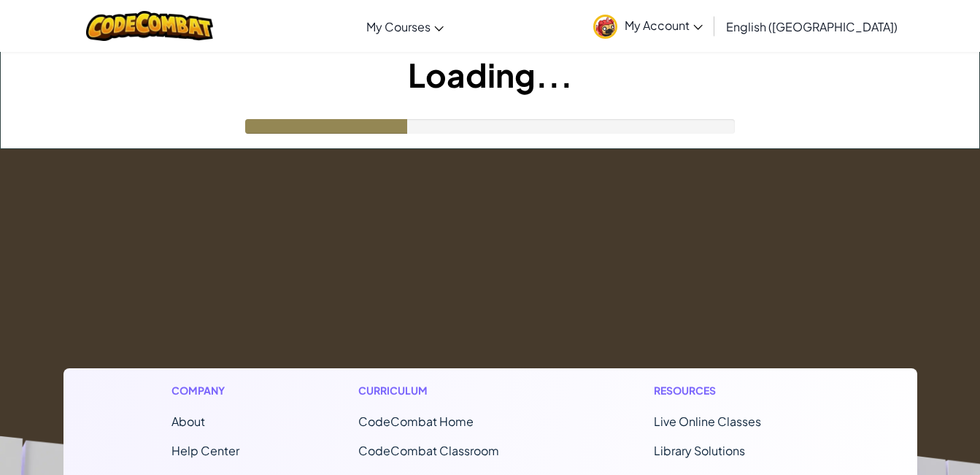 This screenshot has width=980, height=475. I want to click on h1: Curriculum, so click(447, 390).